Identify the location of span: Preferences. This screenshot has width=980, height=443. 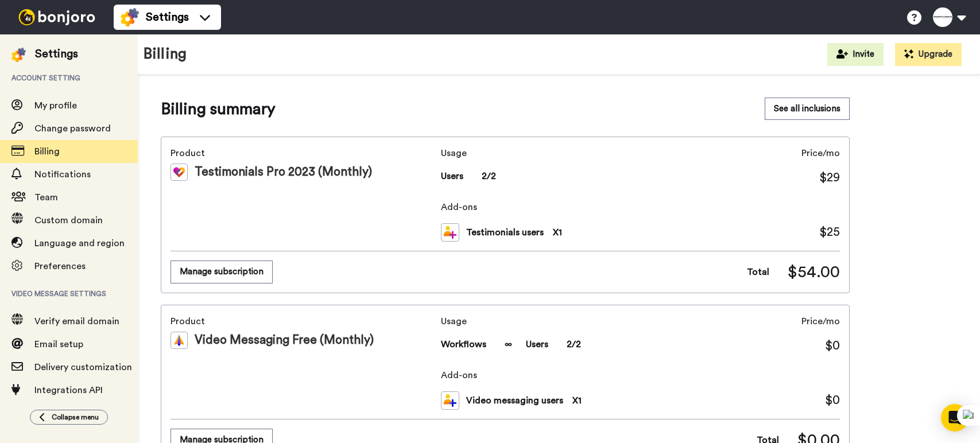
(60, 266).